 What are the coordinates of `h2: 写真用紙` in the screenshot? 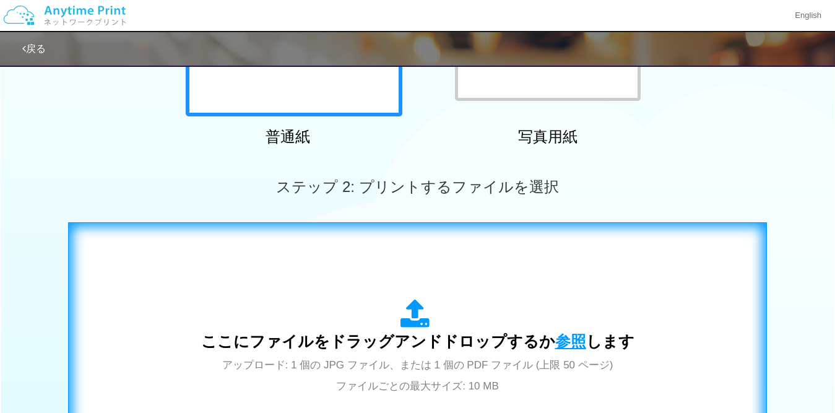 It's located at (548, 137).